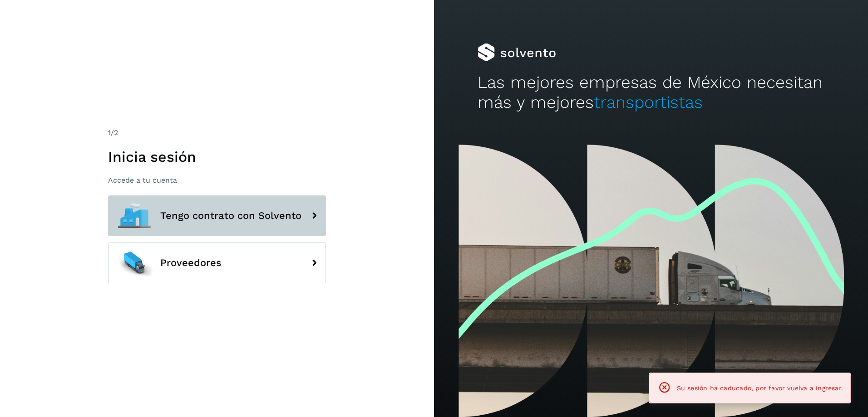  Describe the element at coordinates (217, 133) in the screenshot. I see `div: /2` at that location.